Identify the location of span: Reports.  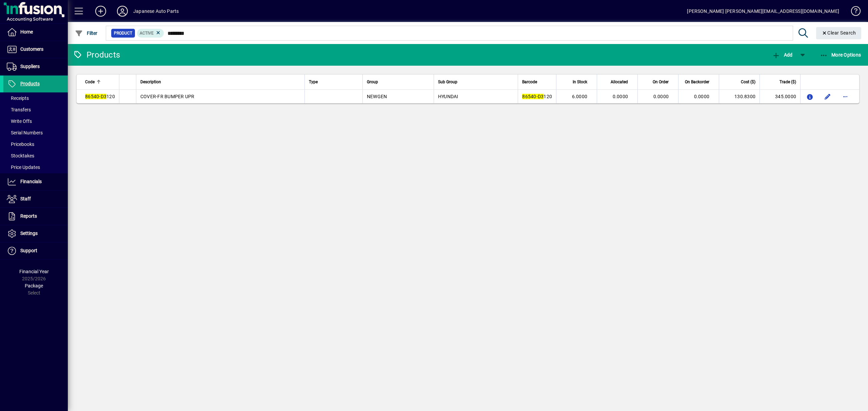
(29, 216).